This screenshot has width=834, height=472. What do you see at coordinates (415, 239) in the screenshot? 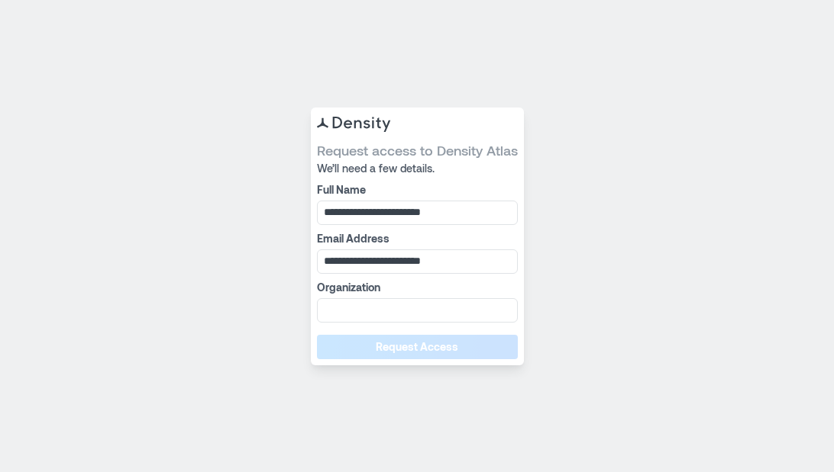
I see `label: Email Address` at bounding box center [415, 239].